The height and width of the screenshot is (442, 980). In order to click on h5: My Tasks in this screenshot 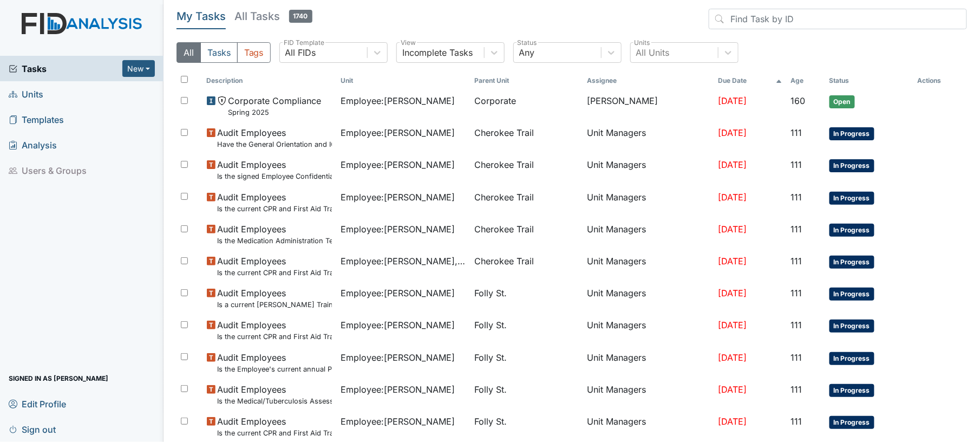, I will do `click(201, 16)`.